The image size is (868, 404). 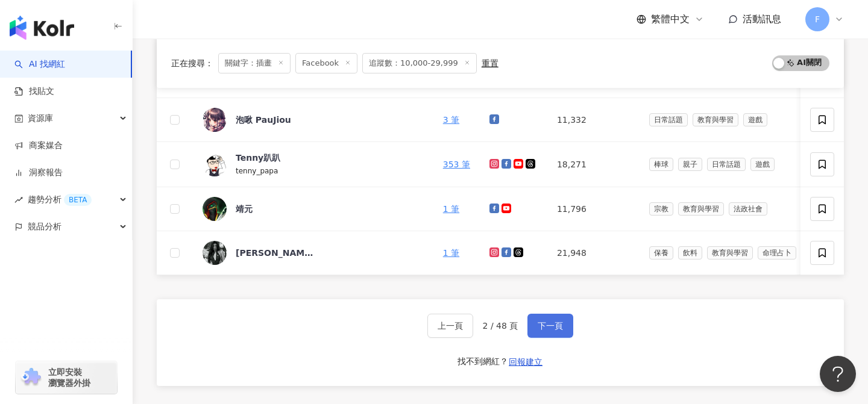 I want to click on span: 保養, so click(x=661, y=253).